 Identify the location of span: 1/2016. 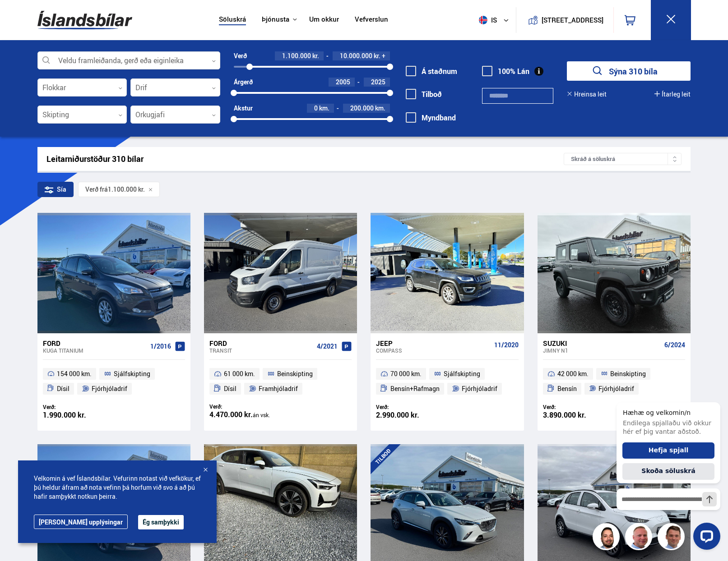
(161, 346).